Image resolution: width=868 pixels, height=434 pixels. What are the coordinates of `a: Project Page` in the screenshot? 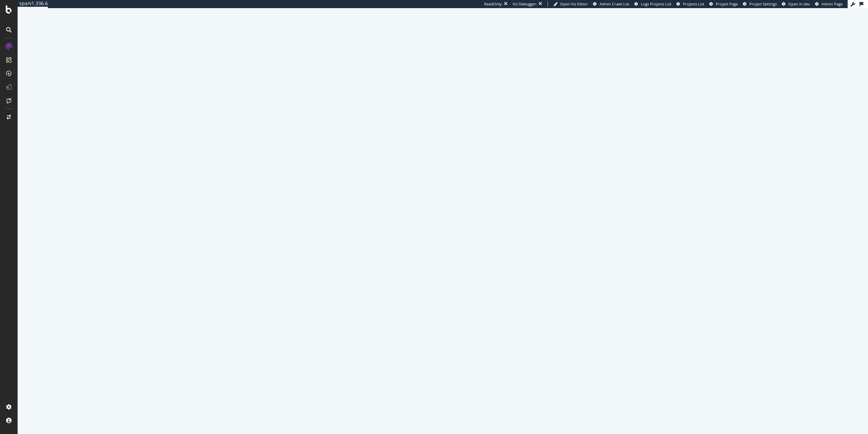 It's located at (723, 4).